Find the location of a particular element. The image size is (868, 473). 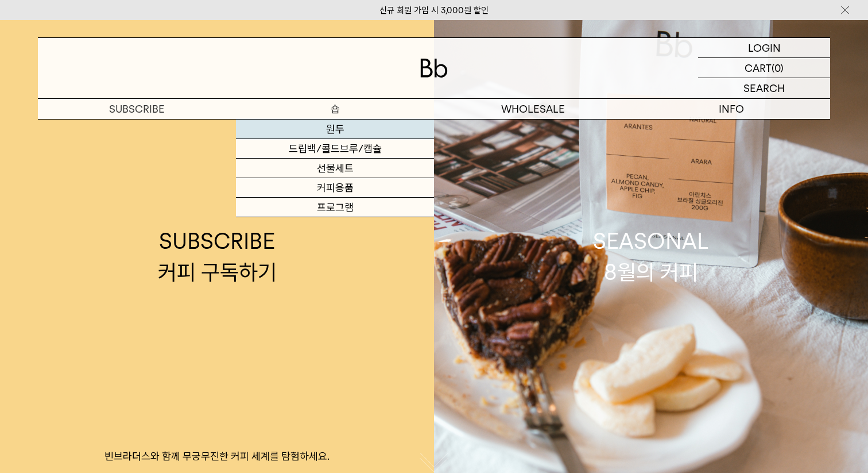

p: SUBSCRIBE is located at coordinates (137, 109).